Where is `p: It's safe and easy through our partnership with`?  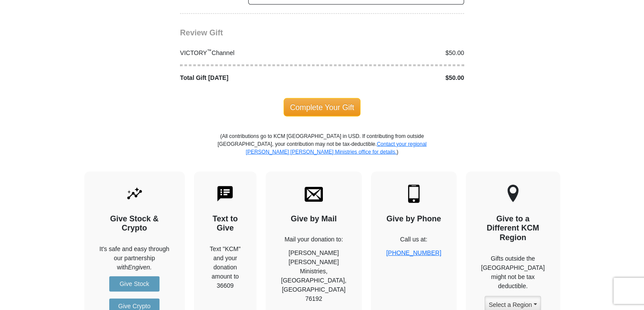
p: It's safe and easy through our partnership with is located at coordinates (135, 258).